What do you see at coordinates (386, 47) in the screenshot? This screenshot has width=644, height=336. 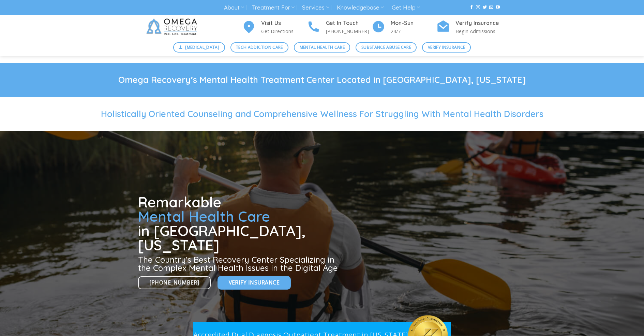 I see `span: Substance Abuse Care` at bounding box center [386, 47].